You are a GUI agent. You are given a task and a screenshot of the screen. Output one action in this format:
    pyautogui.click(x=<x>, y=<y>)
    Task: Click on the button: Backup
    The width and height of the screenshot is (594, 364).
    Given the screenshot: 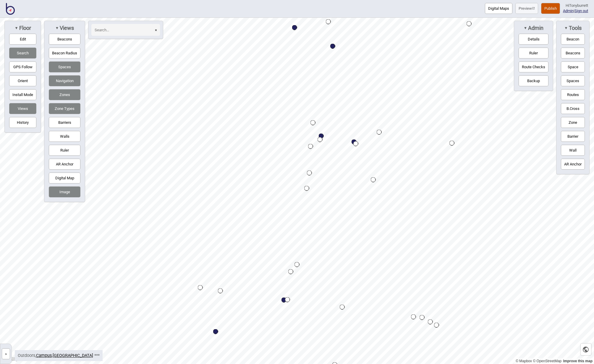 What is the action you would take?
    pyautogui.click(x=534, y=81)
    